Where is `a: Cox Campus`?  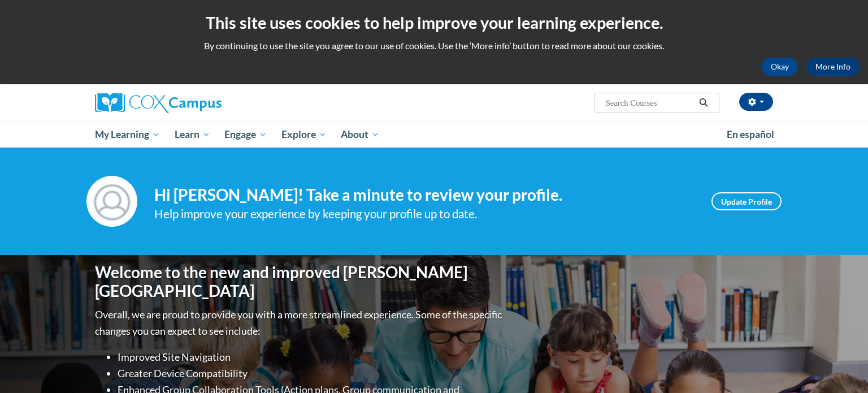 a: Cox Campus is located at coordinates (202, 103).